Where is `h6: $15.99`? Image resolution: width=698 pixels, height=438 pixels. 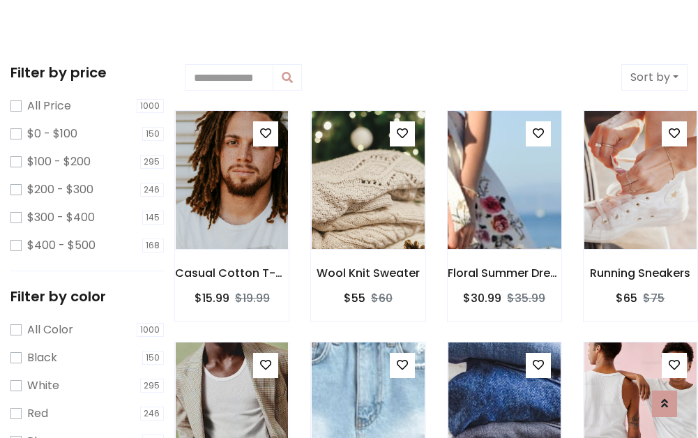
h6: $15.99 is located at coordinates (212, 298).